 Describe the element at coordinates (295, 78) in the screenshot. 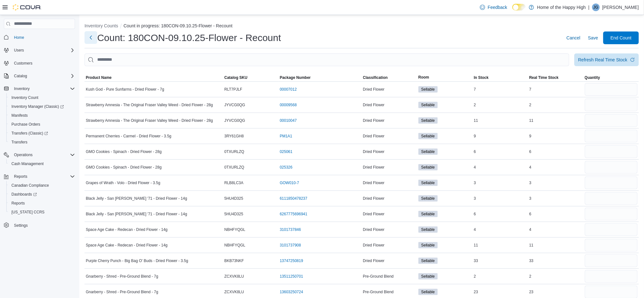

I see `span: Package Number` at that location.